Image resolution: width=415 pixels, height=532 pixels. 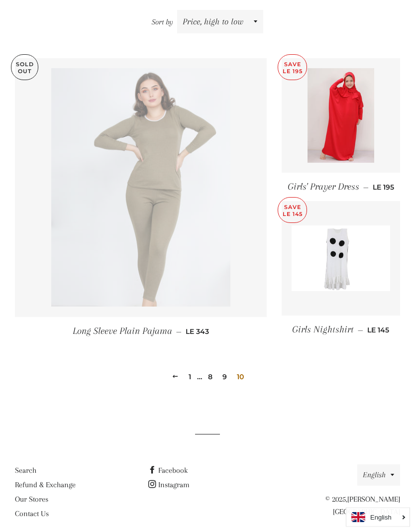 I want to click on span: Long Sleeve Plain Pajama, so click(x=122, y=332).